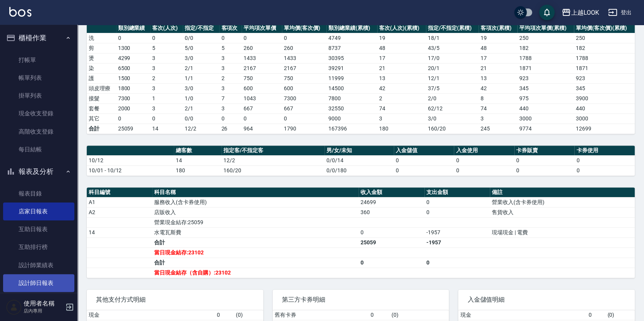 Image resolution: width=644 pixels, height=321 pixels. What do you see at coordinates (133, 88) in the screenshot?
I see `td: 1800` at bounding box center [133, 88].